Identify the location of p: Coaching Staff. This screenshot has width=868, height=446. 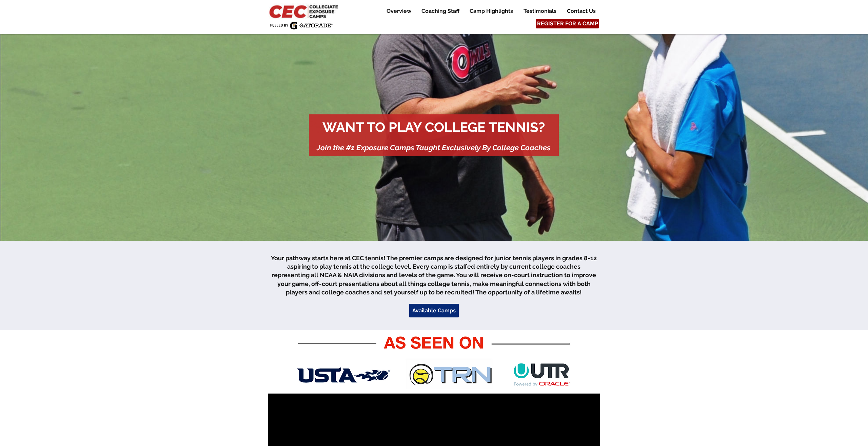
(440, 11).